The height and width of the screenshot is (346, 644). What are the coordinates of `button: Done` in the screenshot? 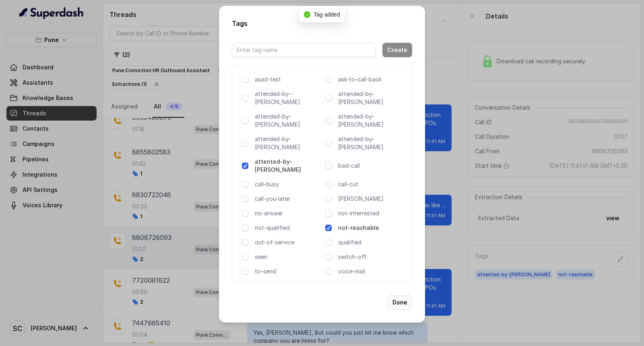 It's located at (400, 302).